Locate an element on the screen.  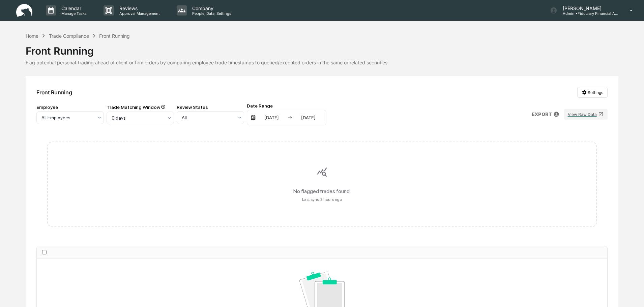
p: Calendar is located at coordinates (73, 8).